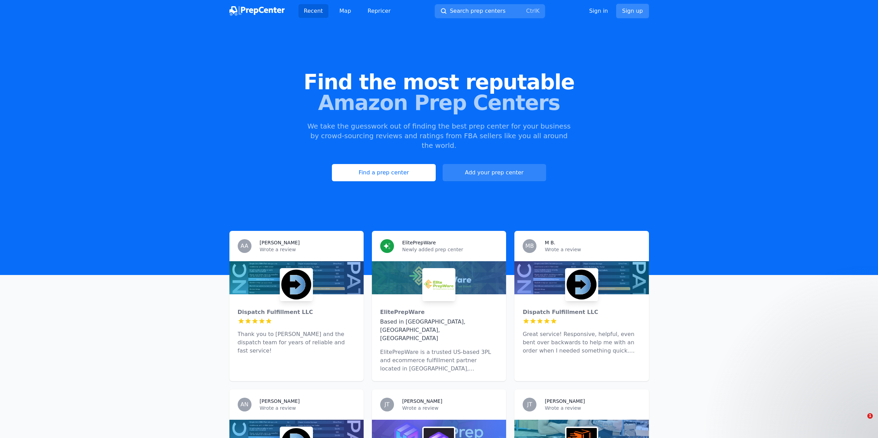  What do you see at coordinates (244, 246) in the screenshot?
I see `span: AA` at bounding box center [244, 246].